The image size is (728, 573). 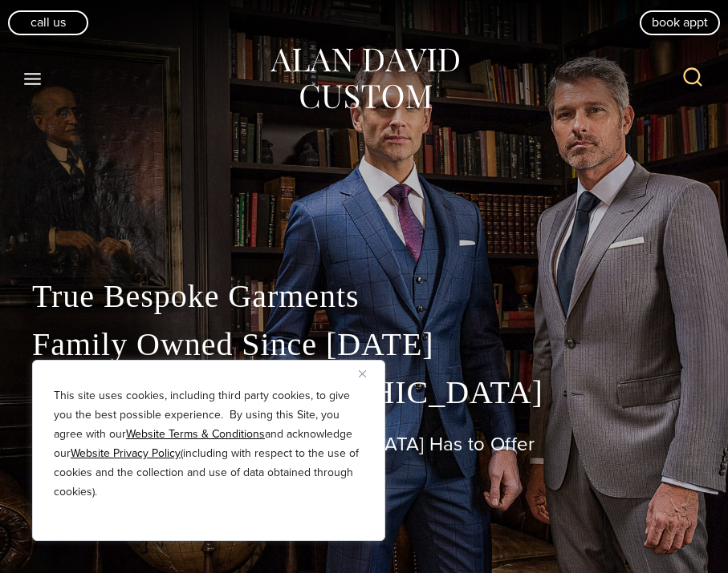 What do you see at coordinates (362, 374) in the screenshot?
I see `img: Close` at bounding box center [362, 374].